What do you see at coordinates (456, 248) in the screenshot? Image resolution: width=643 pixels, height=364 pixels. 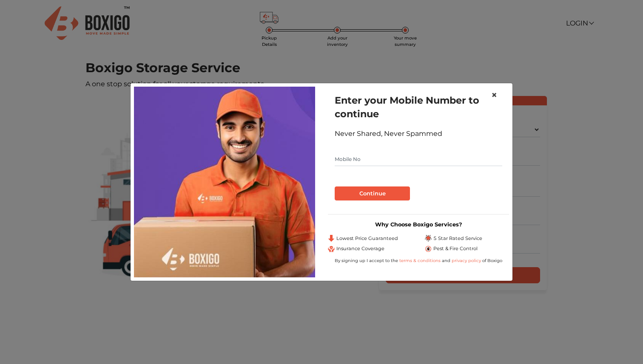 I see `span: Pest & Fire Control` at bounding box center [456, 248].